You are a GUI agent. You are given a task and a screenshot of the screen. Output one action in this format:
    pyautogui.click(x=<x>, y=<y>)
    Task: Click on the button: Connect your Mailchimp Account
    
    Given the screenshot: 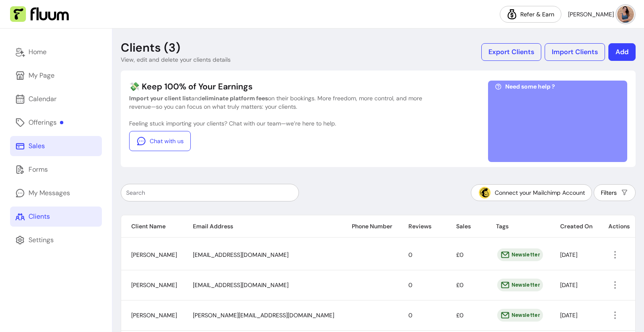 What is the action you would take?
    pyautogui.click(x=531, y=193)
    